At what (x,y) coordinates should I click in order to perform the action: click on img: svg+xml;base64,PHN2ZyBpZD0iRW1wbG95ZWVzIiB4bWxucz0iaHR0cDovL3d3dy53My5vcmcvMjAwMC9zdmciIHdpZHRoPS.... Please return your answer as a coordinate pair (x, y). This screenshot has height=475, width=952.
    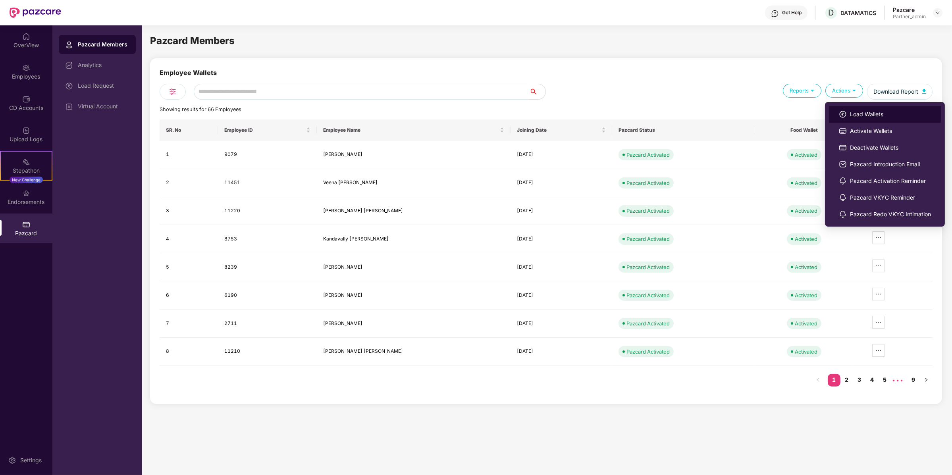
    Looking at the image, I should click on (26, 68).